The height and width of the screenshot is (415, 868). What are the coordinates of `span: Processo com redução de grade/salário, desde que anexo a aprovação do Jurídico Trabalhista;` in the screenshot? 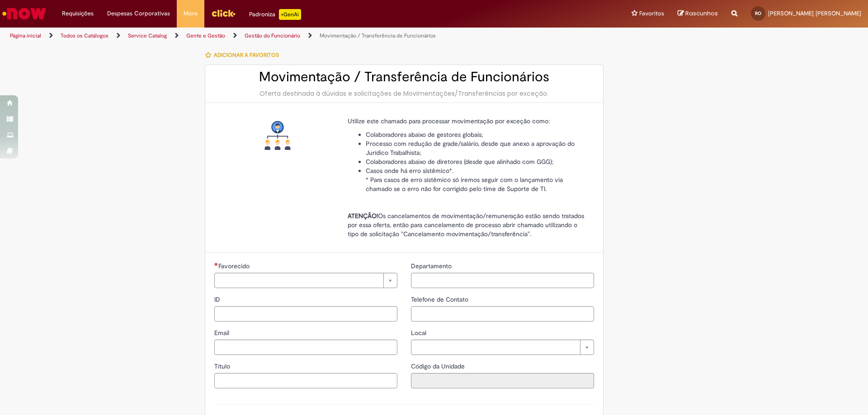 It's located at (470, 148).